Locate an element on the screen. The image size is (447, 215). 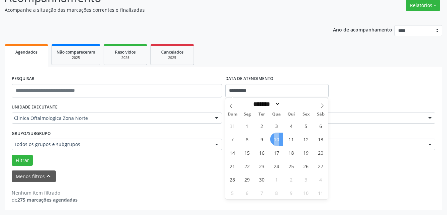
span: Setembro 28, 2025 is located at coordinates (232, 179).